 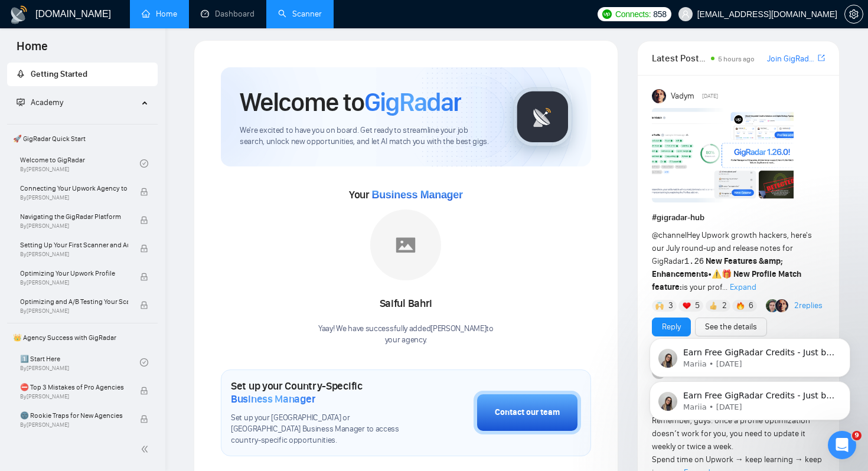 What do you see at coordinates (350, 102) in the screenshot?
I see `h1: Welcome to` at bounding box center [350, 102].